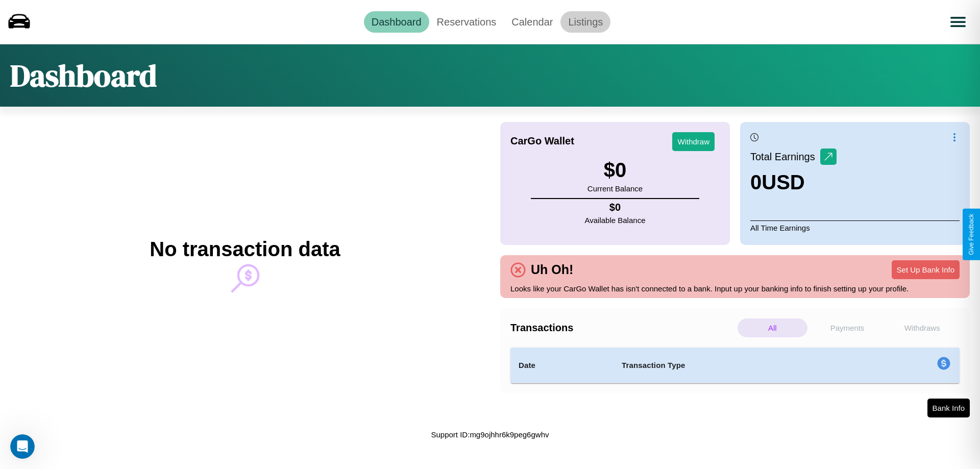 This screenshot has width=980, height=469. Describe the element at coordinates (532, 22) in the screenshot. I see `a: Calendar` at that location.